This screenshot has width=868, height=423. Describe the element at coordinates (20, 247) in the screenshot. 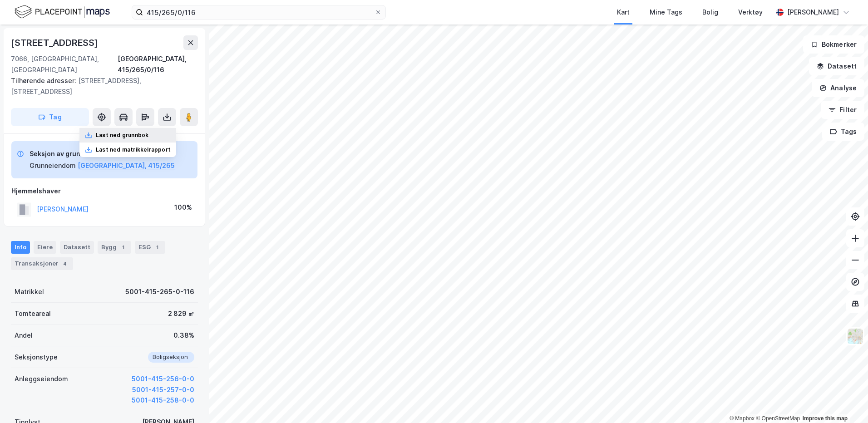

I see `div: Info` at that location.